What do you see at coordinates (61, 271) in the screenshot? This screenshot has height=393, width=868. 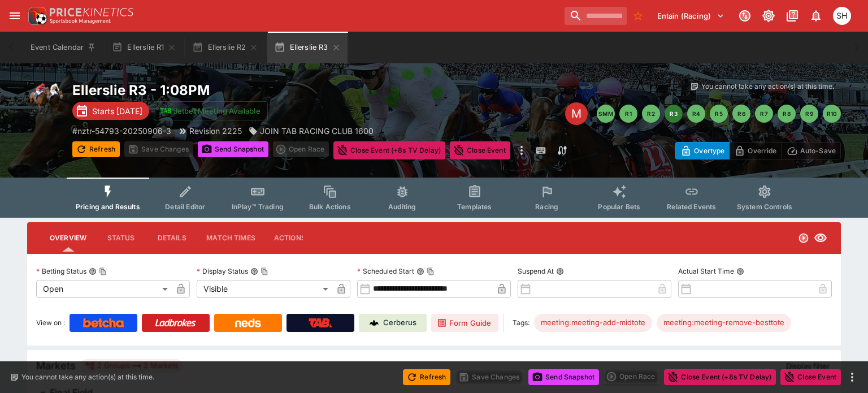 I see `p: Betting Status` at bounding box center [61, 271].